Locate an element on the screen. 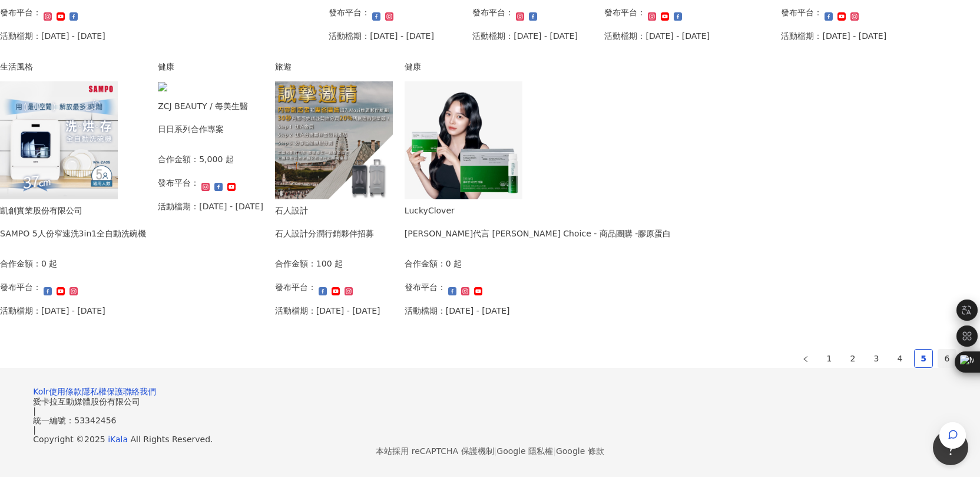 The image size is (980, 477). li: 6 is located at coordinates (948, 358).